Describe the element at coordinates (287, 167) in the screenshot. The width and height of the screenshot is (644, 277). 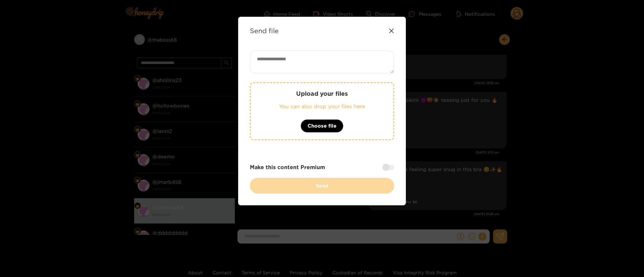
I see `strong: Make this content Premium` at that location.